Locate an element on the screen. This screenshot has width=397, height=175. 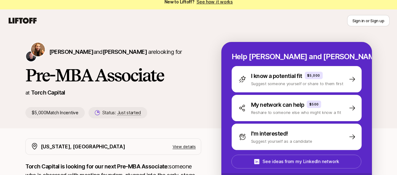
button: Sign in or Sign up is located at coordinates (368, 21).